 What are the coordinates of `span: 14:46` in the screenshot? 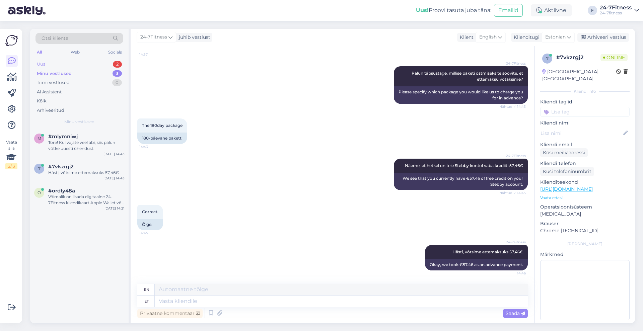 It's located at (513, 273).